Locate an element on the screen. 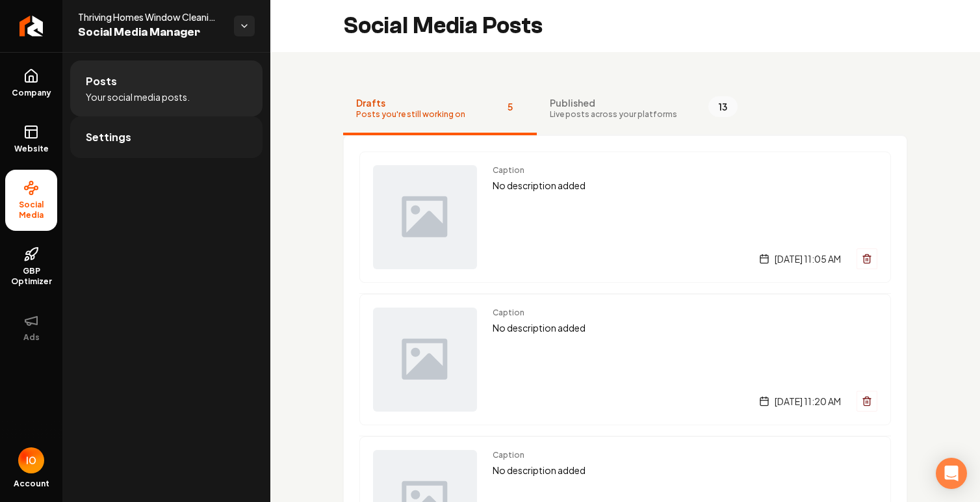 This screenshot has height=502, width=980. span: 5 is located at coordinates (510, 107).